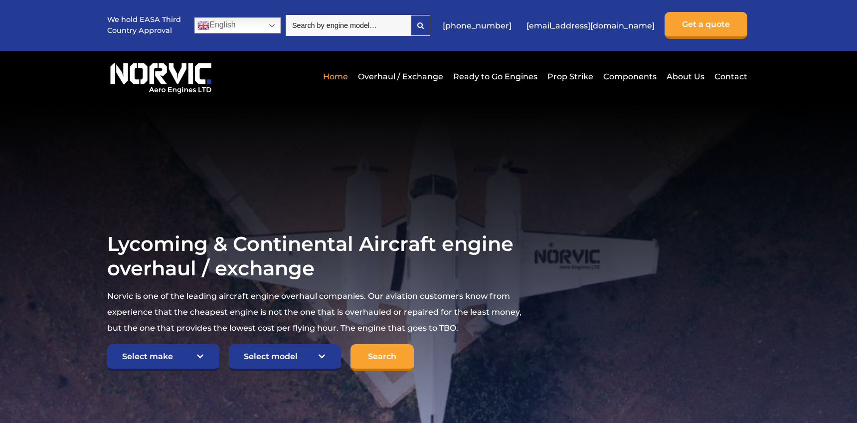 Image resolution: width=857 pixels, height=423 pixels. What do you see at coordinates (204, 25) in the screenshot?
I see `img: en` at bounding box center [204, 25].